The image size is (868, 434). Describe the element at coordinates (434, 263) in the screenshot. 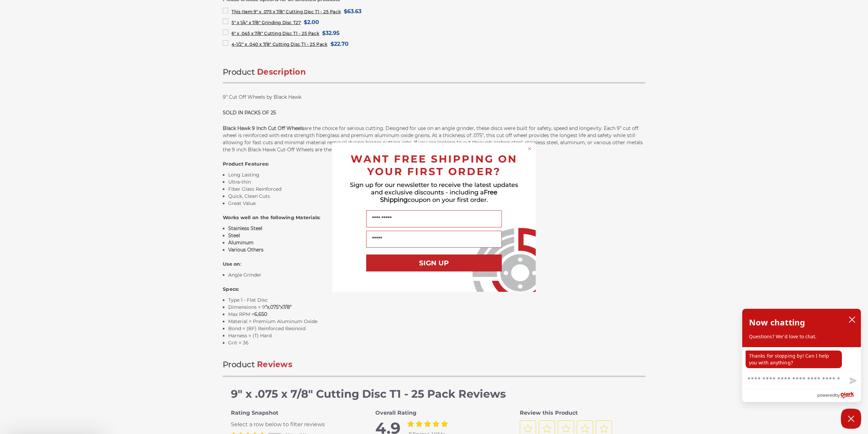

I see `button: SIGN UP` at that location.